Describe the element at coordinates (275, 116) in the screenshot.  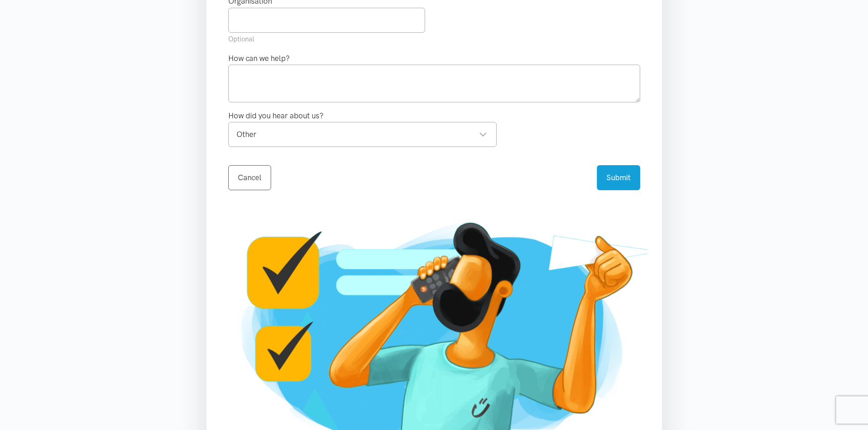
I see `label: How did you hear about us?` at that location.